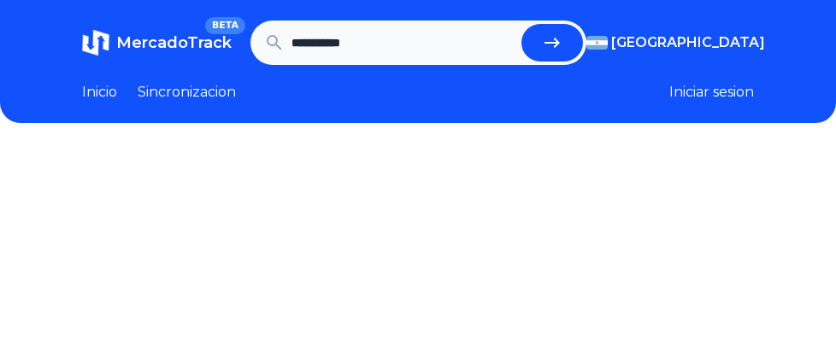 The height and width of the screenshot is (358, 836). Describe the element at coordinates (225, 26) in the screenshot. I see `span: BETA` at that location.